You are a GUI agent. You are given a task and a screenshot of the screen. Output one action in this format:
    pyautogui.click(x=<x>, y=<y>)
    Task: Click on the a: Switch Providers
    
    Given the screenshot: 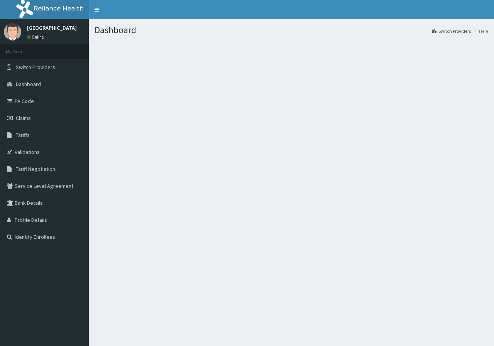 What is the action you would take?
    pyautogui.click(x=451, y=31)
    